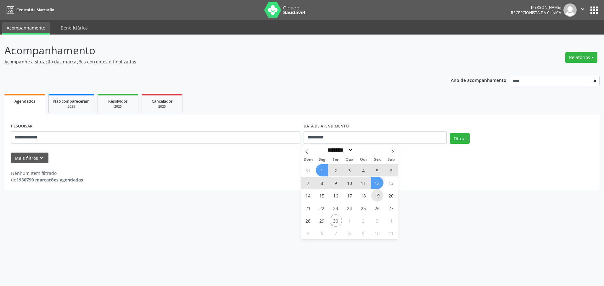 This screenshot has width=604, height=286. What do you see at coordinates (30, 158) in the screenshot?
I see `button: Mais filtroskeyboard_arrow_down` at bounding box center [30, 158].